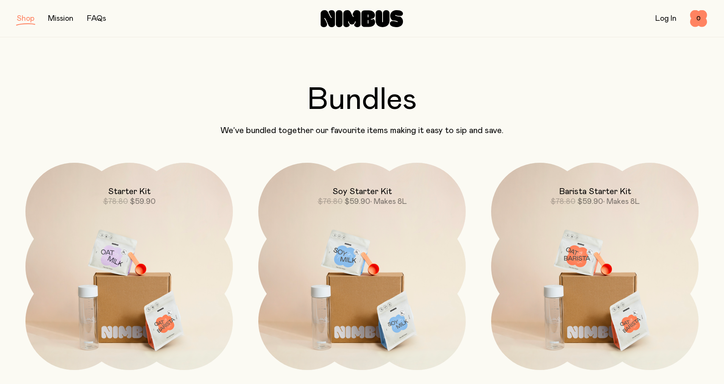 This screenshot has height=384, width=724. What do you see at coordinates (595, 192) in the screenshot?
I see `h2: Barista Starter Kit` at bounding box center [595, 192].